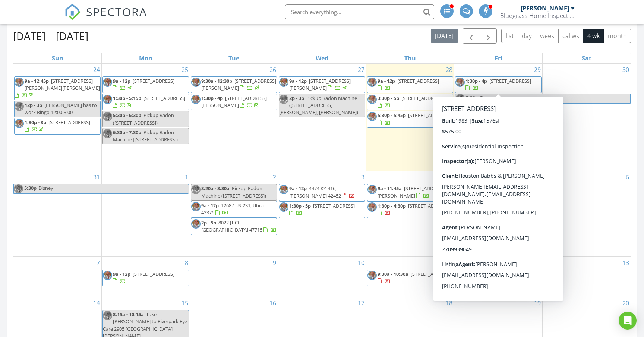 The image size is (644, 337). I want to click on a: Go to September 19, 2025, so click(537, 303).